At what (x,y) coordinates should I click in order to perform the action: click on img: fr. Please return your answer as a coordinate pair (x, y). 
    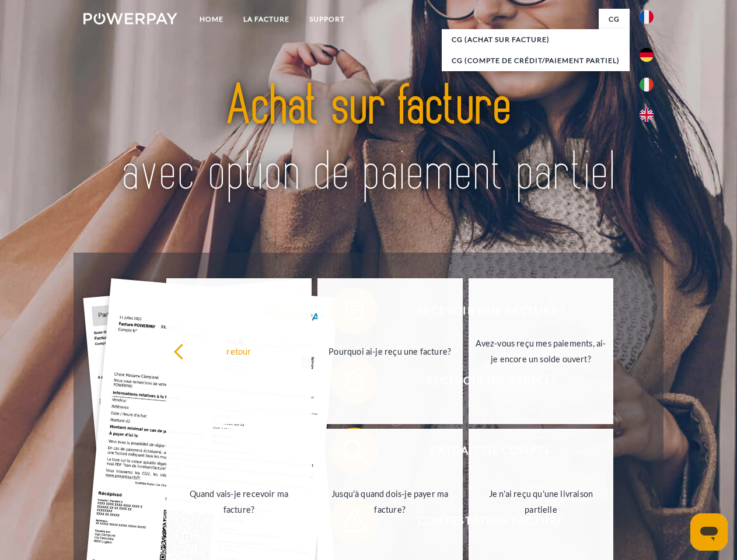
    Looking at the image, I should click on (646, 17).